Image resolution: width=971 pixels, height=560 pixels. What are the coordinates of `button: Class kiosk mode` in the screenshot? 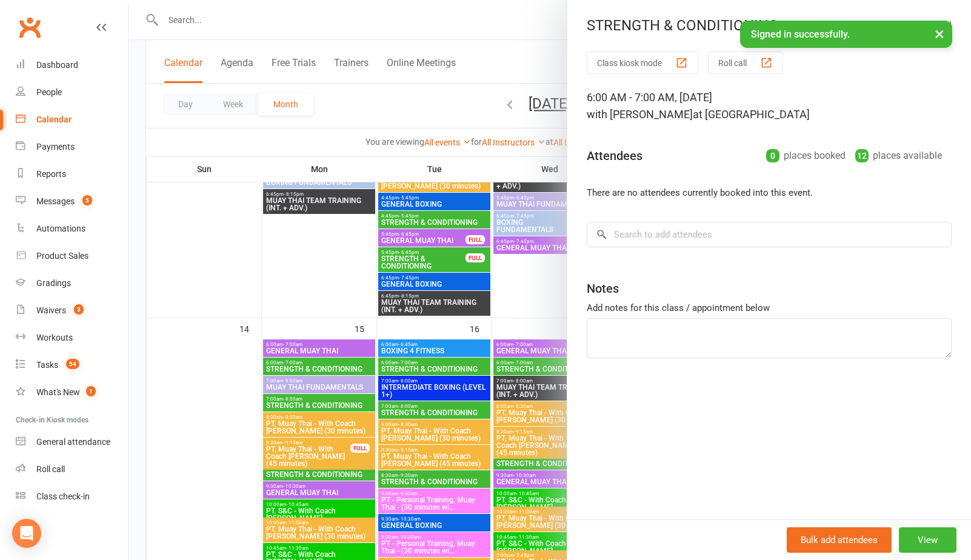 It's located at (643, 62).